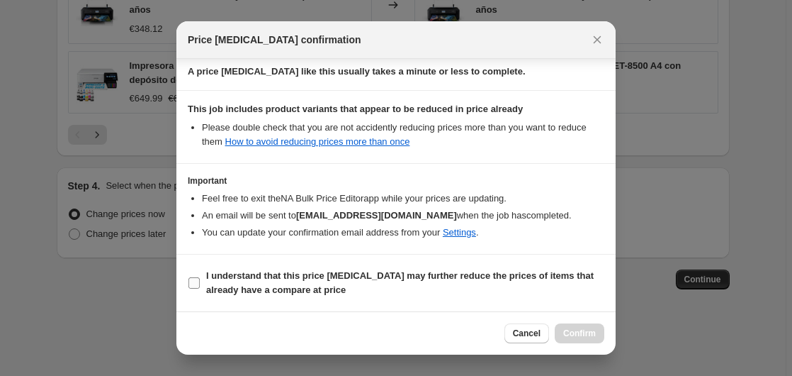 The height and width of the screenshot is (376, 792). I want to click on a: Settings, so click(459, 232).